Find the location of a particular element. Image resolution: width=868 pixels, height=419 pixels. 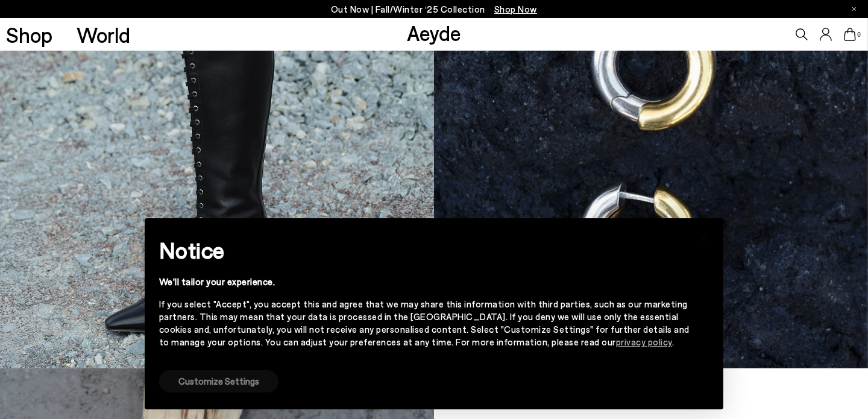

h2: Notice is located at coordinates (425, 250).